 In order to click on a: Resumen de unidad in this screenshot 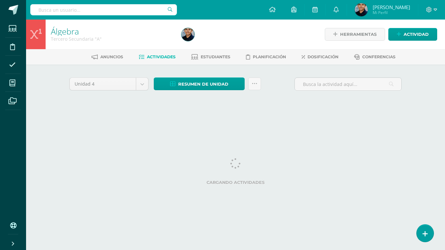, I will do `click(199, 84)`.